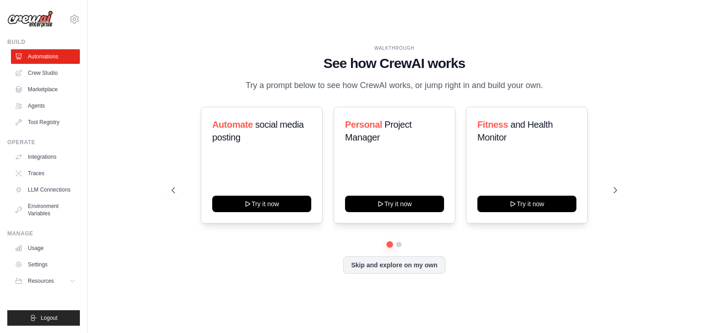  I want to click on span: Fitness, so click(492, 125).